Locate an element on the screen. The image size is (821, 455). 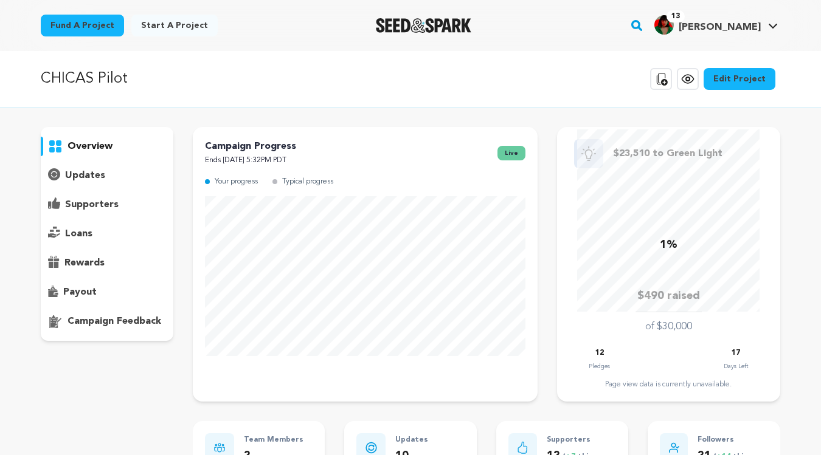
a: Fund a project is located at coordinates (82, 26).